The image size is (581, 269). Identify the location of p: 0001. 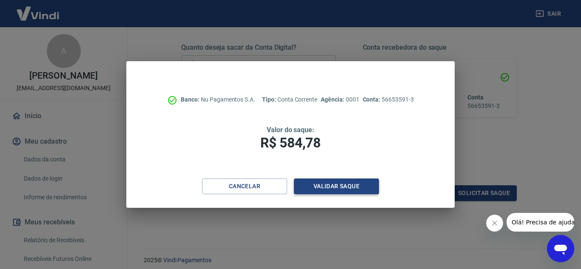
(340, 100).